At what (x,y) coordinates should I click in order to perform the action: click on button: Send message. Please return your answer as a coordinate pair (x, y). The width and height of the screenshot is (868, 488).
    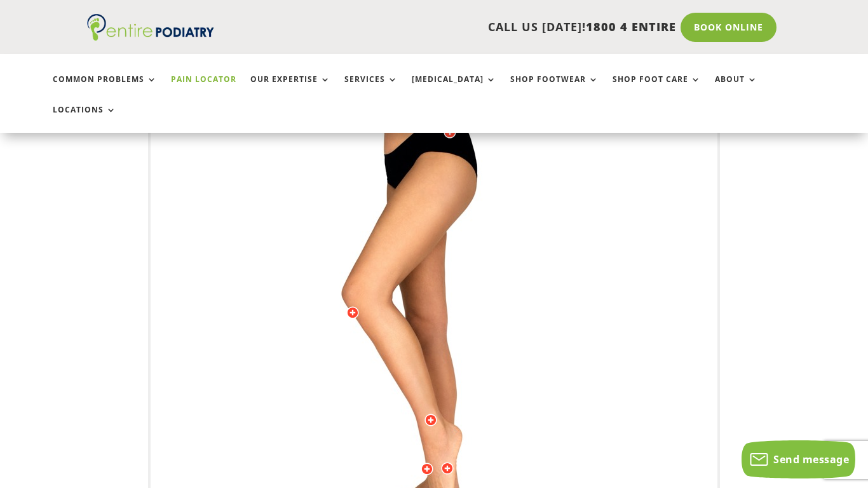
    Looking at the image, I should click on (798, 459).